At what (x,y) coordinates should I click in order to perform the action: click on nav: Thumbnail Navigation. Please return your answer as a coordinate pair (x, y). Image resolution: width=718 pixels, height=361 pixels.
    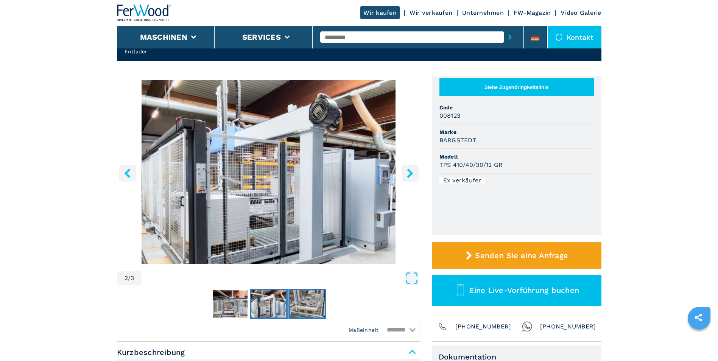
    Looking at the image, I should click on (269, 304).